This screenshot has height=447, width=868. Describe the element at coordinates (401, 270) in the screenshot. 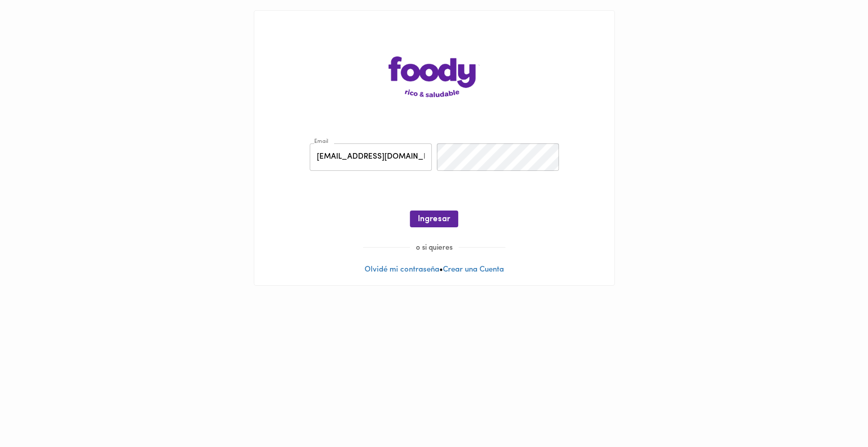

I see `a: Olvidé mi contraseña` at that location.